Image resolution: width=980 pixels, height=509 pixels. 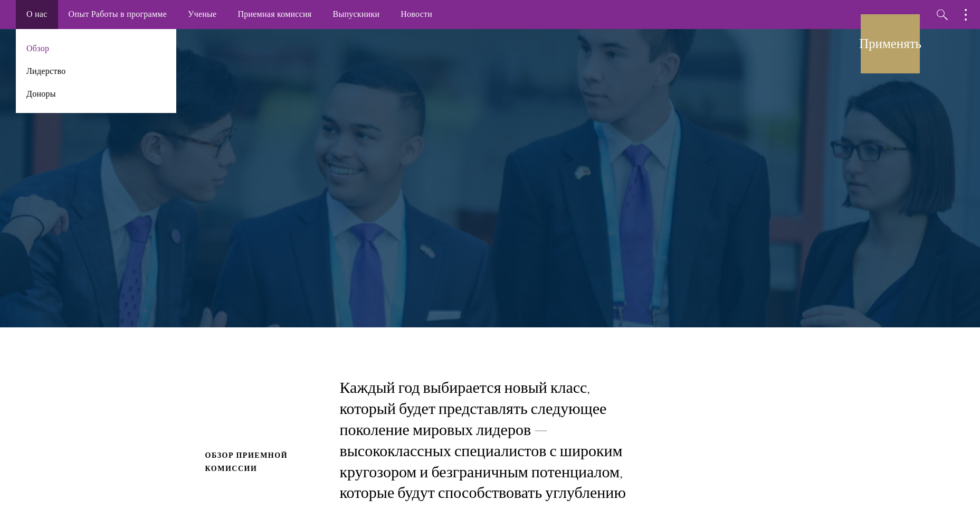 What do you see at coordinates (246, 462) in the screenshot?
I see `ya-tr-span: Обзор Приемной комиссии` at bounding box center [246, 462].